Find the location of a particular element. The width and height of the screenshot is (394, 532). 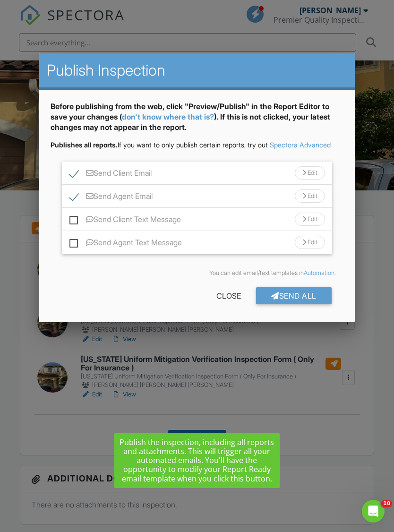

label: Send Agent Text Message is located at coordinates (126, 244).